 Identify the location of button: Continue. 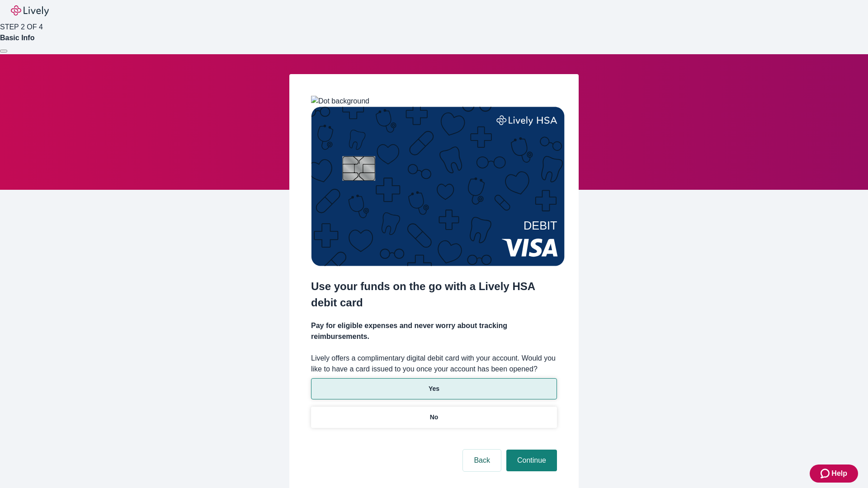
(532, 460).